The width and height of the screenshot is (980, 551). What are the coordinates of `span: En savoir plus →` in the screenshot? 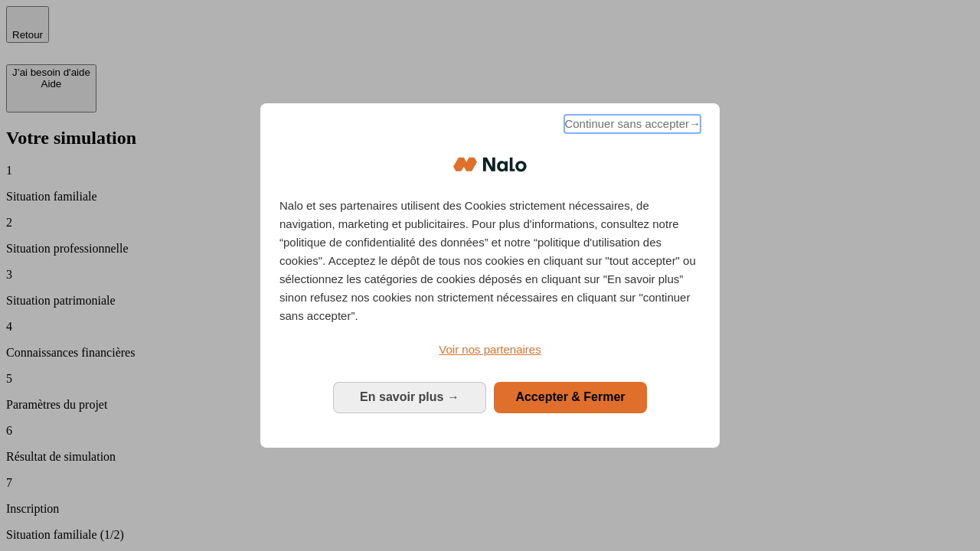 It's located at (409, 396).